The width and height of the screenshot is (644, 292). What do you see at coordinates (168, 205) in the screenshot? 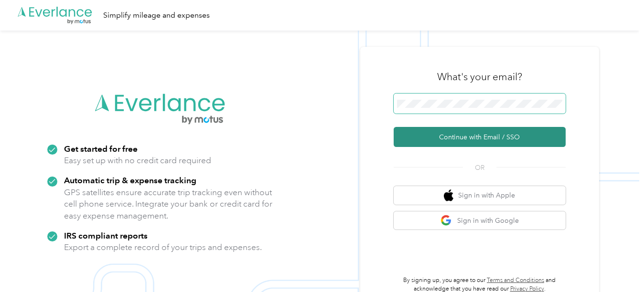
I see `p: GPS satellites ensure accurate trip tracking even without cell phone service. Integrate your bank...` at bounding box center [168, 205].